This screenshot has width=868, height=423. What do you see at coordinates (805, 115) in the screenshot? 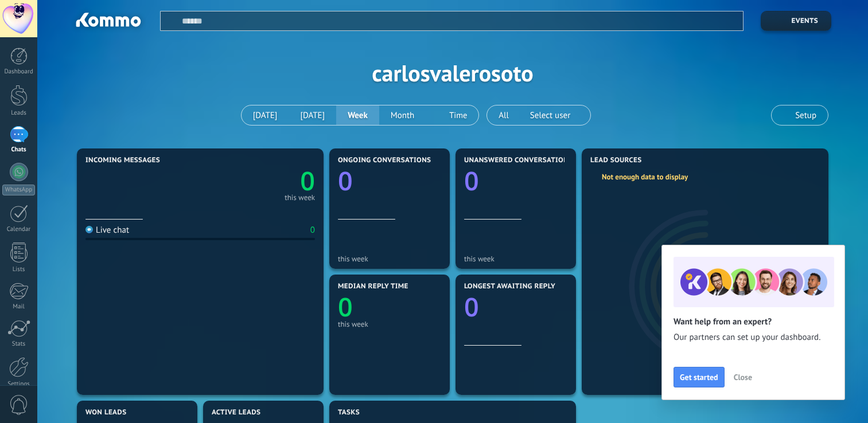
I see `span: Setup` at bounding box center [805, 115].